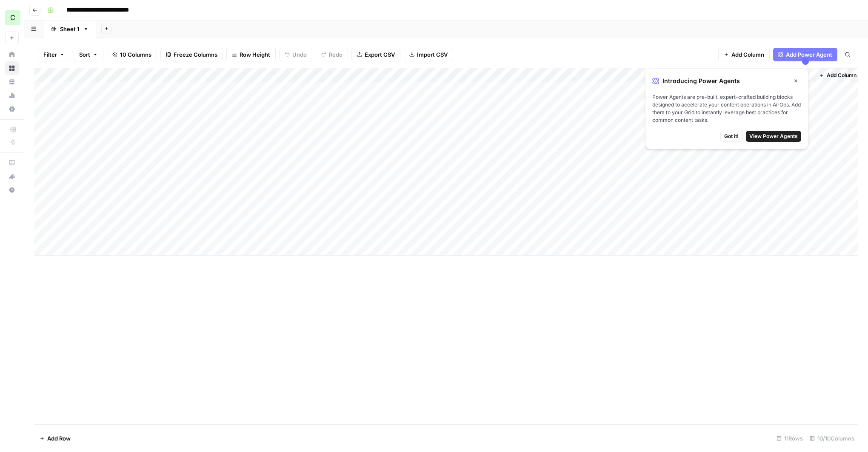 This screenshot has width=868, height=452. I want to click on span: Export CSV, so click(380, 54).